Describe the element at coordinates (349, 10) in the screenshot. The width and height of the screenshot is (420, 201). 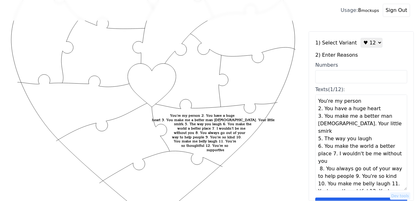
I see `span: Usage:` at that location.